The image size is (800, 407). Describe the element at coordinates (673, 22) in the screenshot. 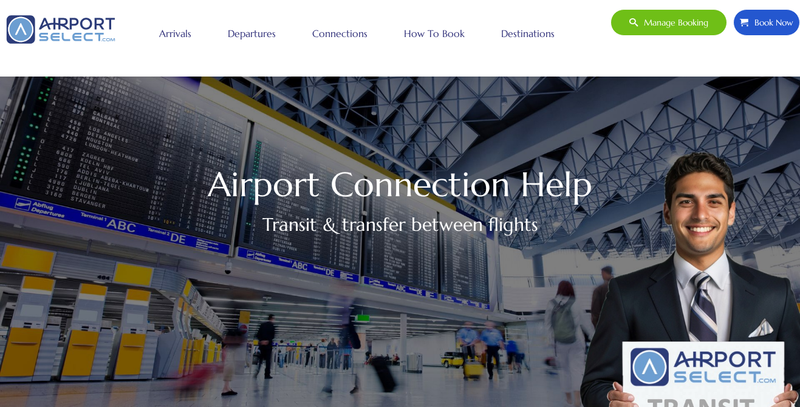

I see `span: Manage booking` at that location.